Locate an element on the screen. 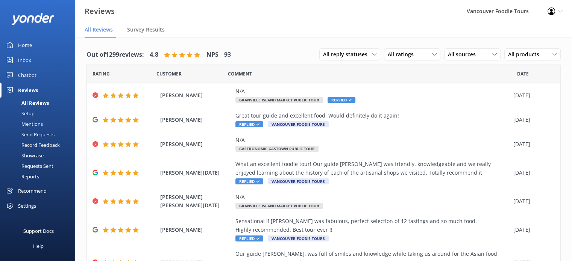 Image resolution: width=572 pixels, height=261 pixels. div: Requests Sent is located at coordinates (29, 166).